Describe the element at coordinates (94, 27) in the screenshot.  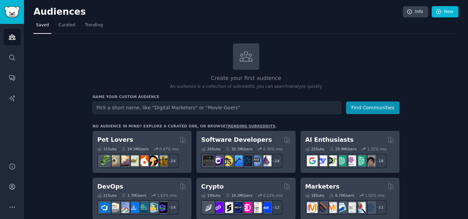
I see `a: Trending` at that location.